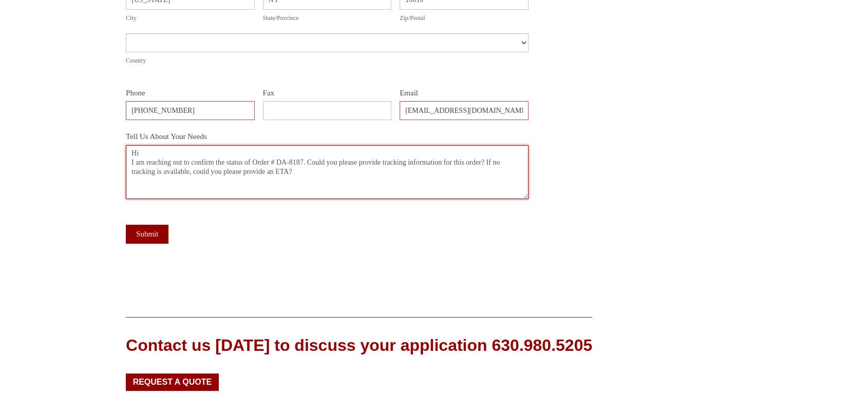 This screenshot has height=396, width=868. What do you see at coordinates (464, 94) in the screenshot?
I see `label: Email` at bounding box center [464, 94].